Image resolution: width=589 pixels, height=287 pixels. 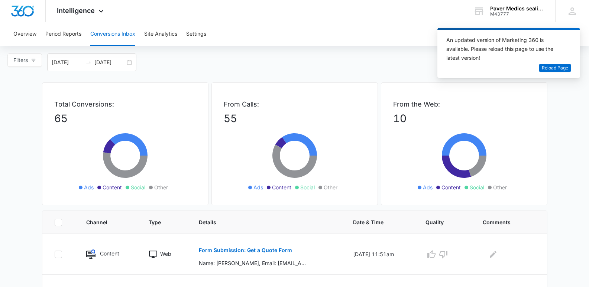 What do you see at coordinates (464, 104) in the screenshot?
I see `p: From the Web:` at bounding box center [464, 104].